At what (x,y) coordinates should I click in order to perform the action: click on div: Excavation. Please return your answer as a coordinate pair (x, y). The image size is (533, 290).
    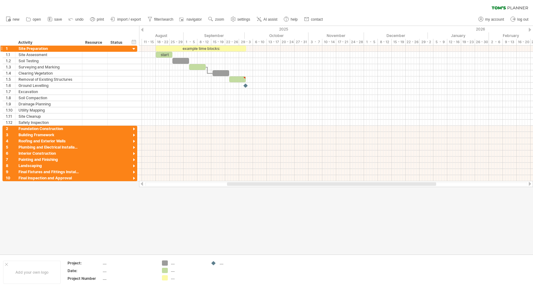
    Looking at the image, I should click on (49, 92).